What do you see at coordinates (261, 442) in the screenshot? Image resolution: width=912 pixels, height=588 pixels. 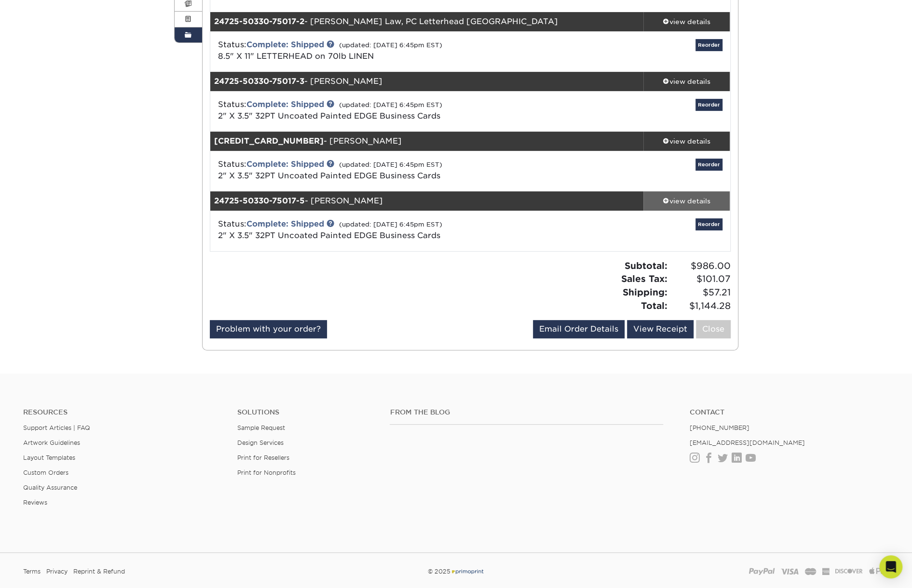 I see `a: Design Services` at bounding box center [261, 442].